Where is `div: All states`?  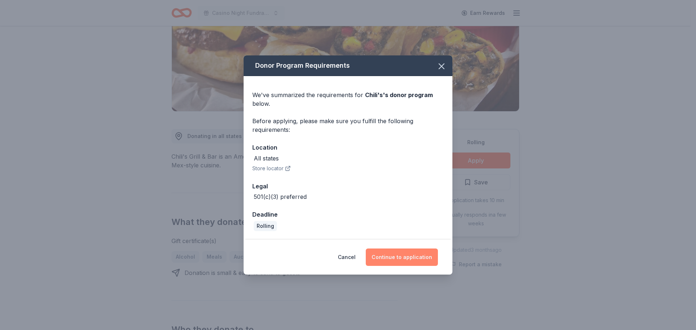 div: All states is located at coordinates (266, 159).